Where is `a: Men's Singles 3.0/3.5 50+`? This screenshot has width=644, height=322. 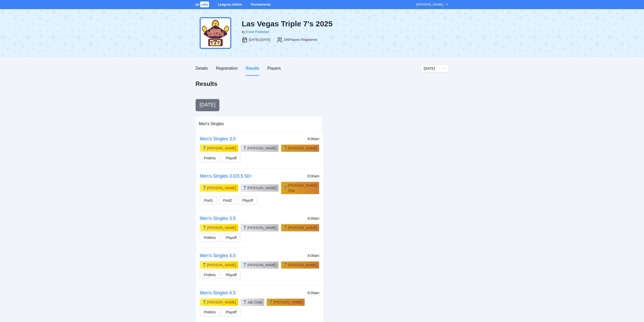
a: Men's Singles 3.0/3.5 50+ is located at coordinates (226, 176).